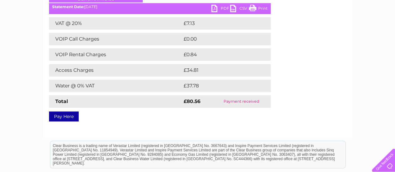 The width and height of the screenshot is (395, 172). What do you see at coordinates (291, 29) in the screenshot?
I see `a: Water` at bounding box center [291, 29].